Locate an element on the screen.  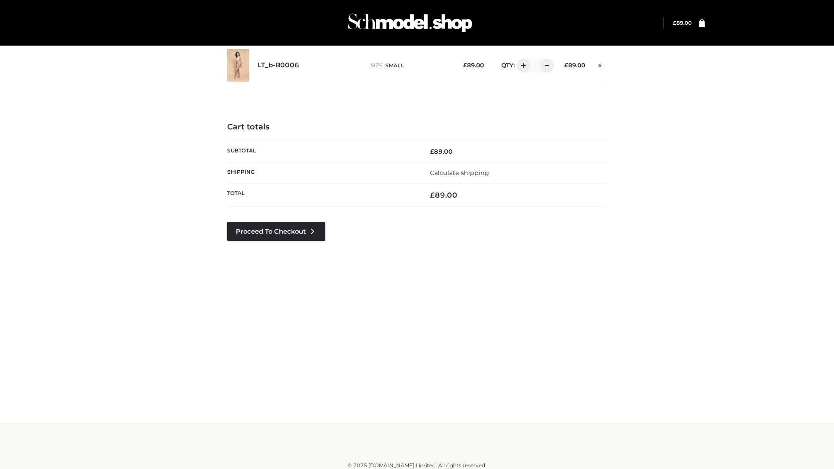
p: size : is located at coordinates (410, 66).